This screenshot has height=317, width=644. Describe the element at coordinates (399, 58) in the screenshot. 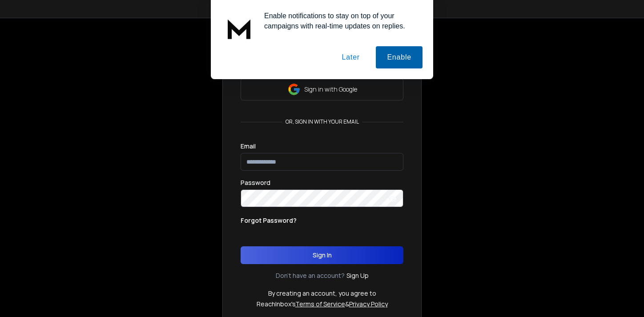

I see `button: Enable` at that location.